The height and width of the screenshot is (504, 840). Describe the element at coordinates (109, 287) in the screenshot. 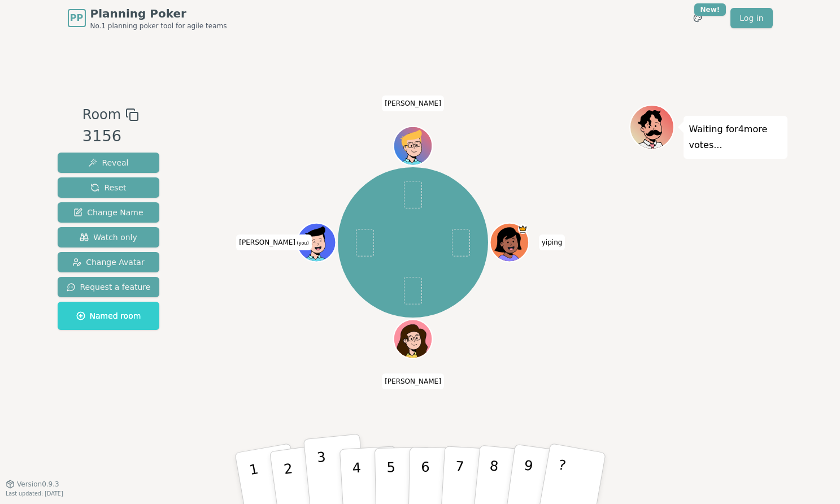

I see `span: Request a feature` at that location.